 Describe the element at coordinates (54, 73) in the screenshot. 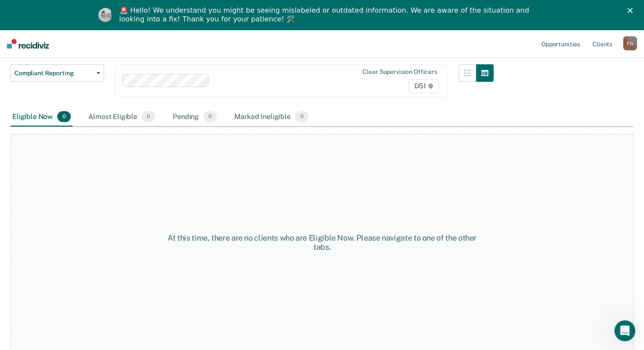

I see `span: Compliant Reporting` at that location.